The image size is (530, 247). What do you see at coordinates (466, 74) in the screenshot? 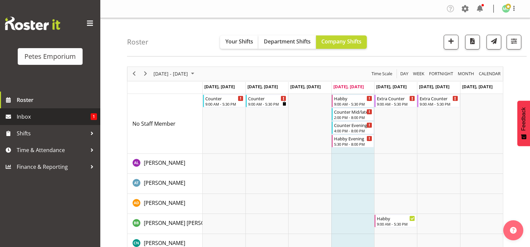
I see `span: Month` at bounding box center [466, 74].